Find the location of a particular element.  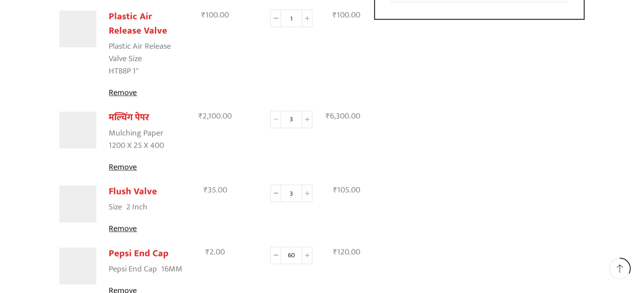

dt: Plastic Air Release Valve Size is located at coordinates (146, 53).